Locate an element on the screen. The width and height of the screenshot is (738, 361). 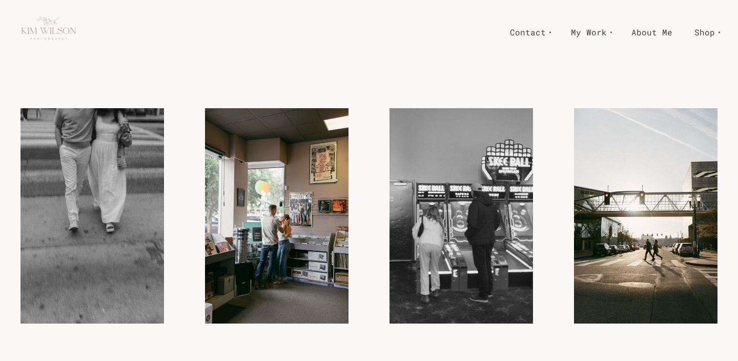
a: Shop is located at coordinates (706, 32).